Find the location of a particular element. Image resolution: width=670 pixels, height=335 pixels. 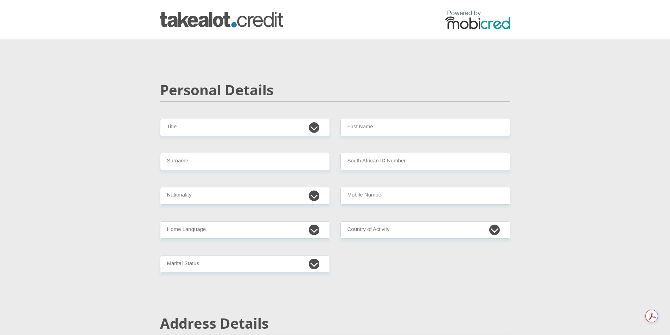

h2: Address Details is located at coordinates (335, 324).